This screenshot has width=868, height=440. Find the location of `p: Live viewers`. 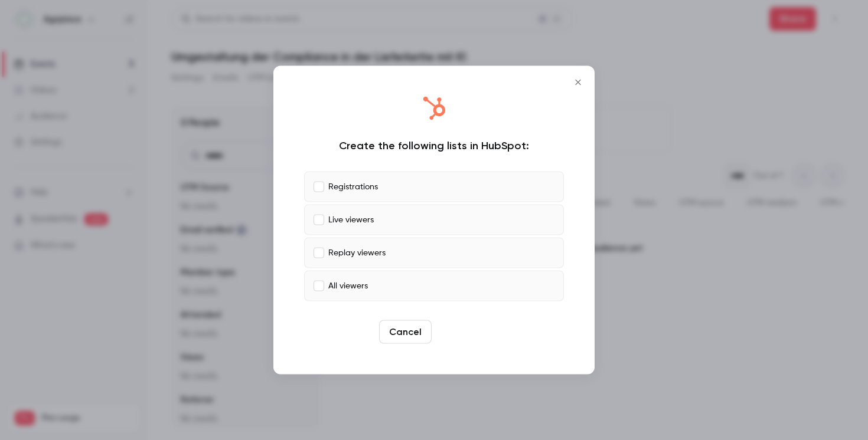

p: Live viewers is located at coordinates (351, 219).